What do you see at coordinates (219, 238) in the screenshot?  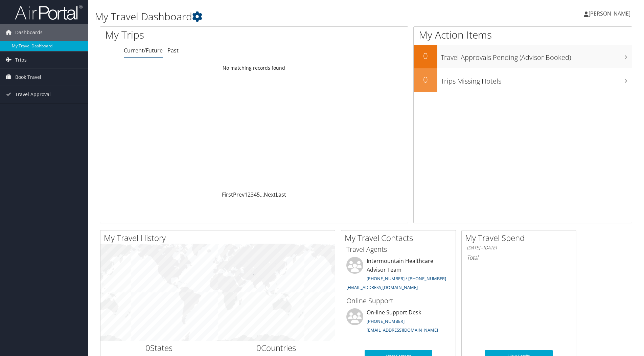 I see `h2: My Travel History` at bounding box center [219, 238].